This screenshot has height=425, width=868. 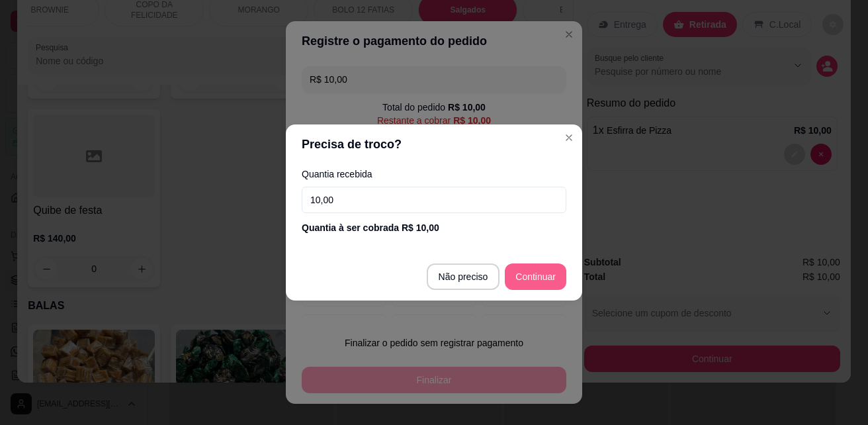 I want to click on button: Não preciso, so click(x=463, y=277).